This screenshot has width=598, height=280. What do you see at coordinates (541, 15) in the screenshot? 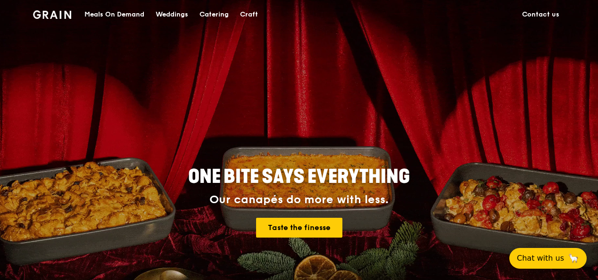
I see `a: Contact us` at bounding box center [541, 15].